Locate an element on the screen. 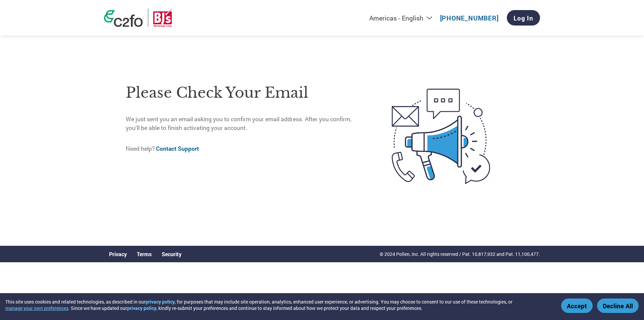 Image resolution: width=644 pixels, height=320 pixels. a: Log In is located at coordinates (523, 18).